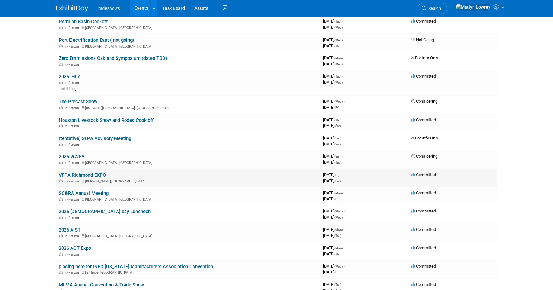  What do you see at coordinates (473, 7) in the screenshot?
I see `img: Matlyn Lowrey` at bounding box center [473, 7].